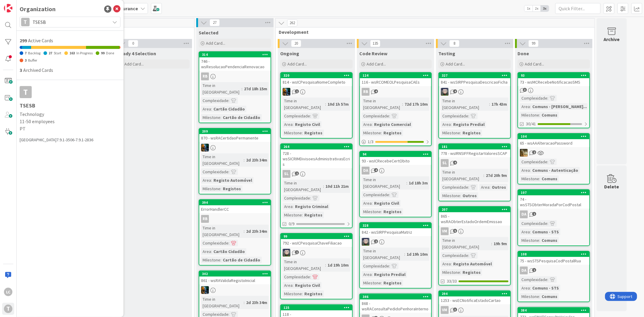 Image resolution: width=644 pixels, height=317 pixels. Describe the element at coordinates (257, 231) in the screenshot. I see `div: 2d 23h 34m` at that location.